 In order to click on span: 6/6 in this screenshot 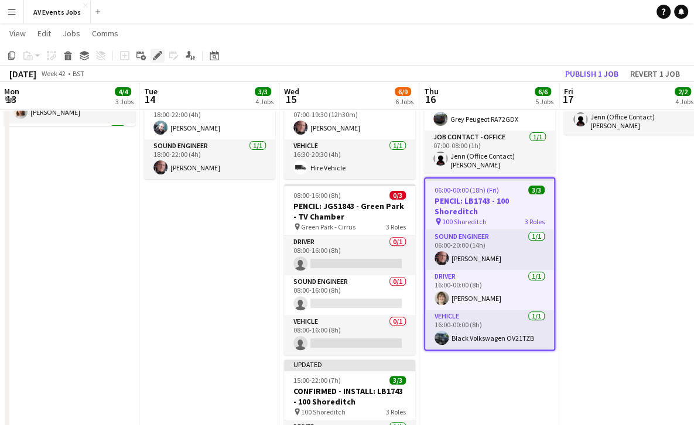, I will do `click(543, 91)`.